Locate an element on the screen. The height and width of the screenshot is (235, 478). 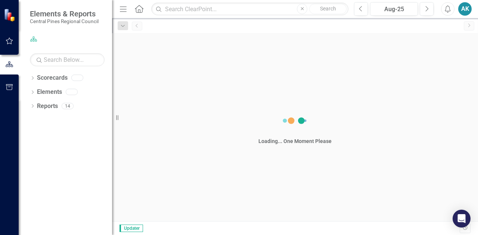
div: 14 is located at coordinates (68, 106).